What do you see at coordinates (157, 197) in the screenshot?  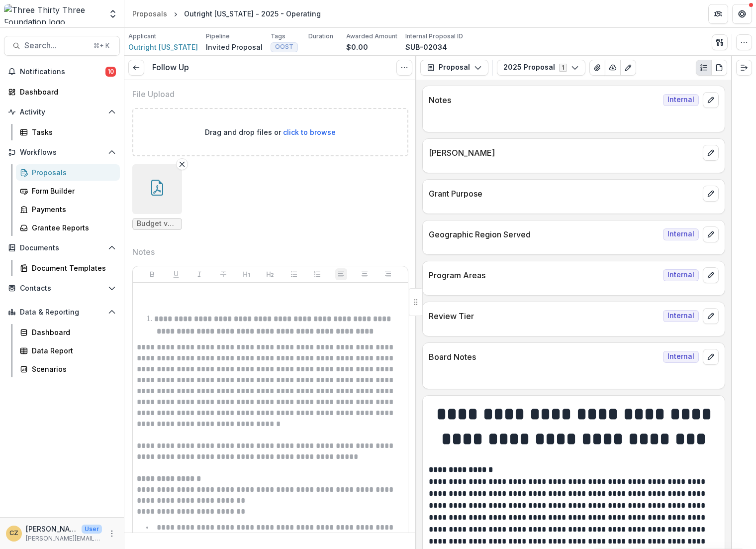 I see `div: Remove FileBudget vs. Actuals 2024.pdf` at bounding box center [157, 197].